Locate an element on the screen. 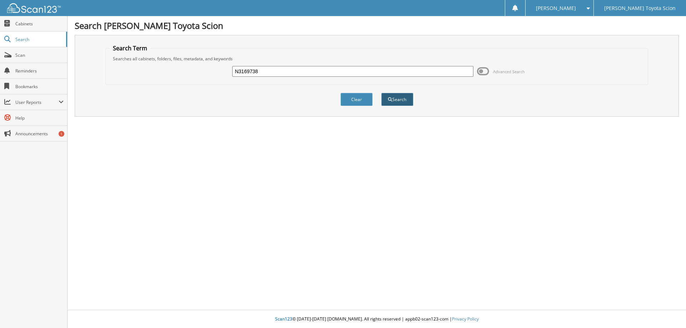 This screenshot has height=328, width=686. span: Cabinets is located at coordinates (39, 24).